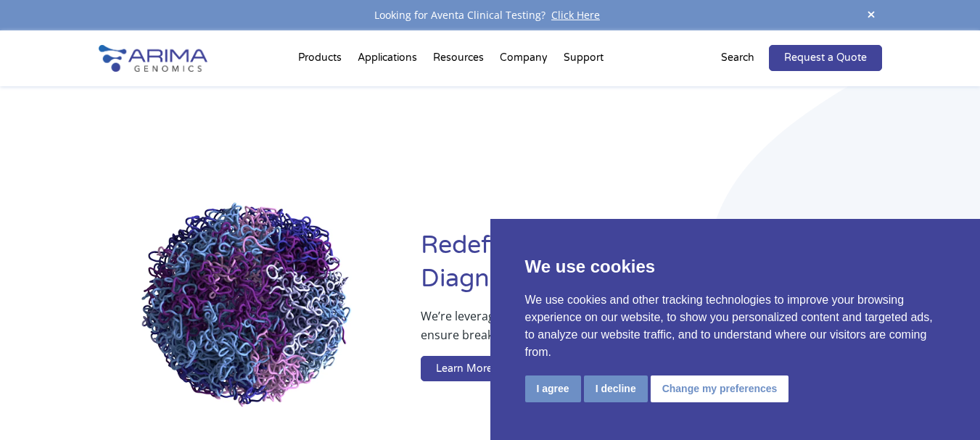  Describe the element at coordinates (736, 326) in the screenshot. I see `p: We use cookies and other tracking technologies to improve your browsing experience on our website...` at that location.